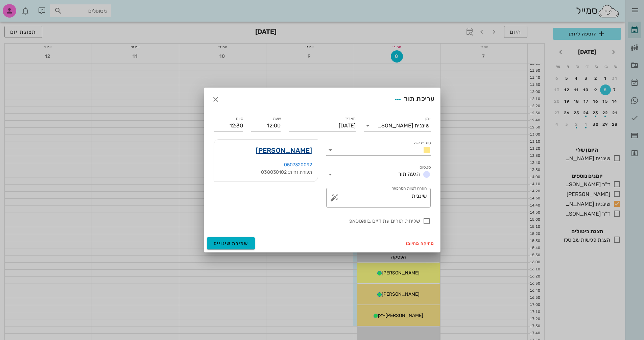 Image resolution: width=644 pixels, height=340 pixels. What do you see at coordinates (231, 244) in the screenshot?
I see `span: שמירת שינויים` at bounding box center [231, 244].